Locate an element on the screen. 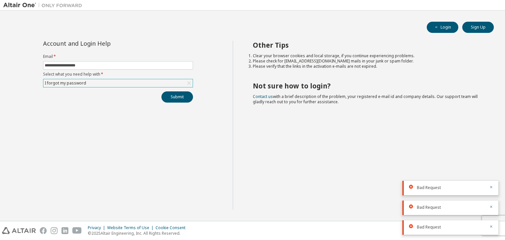 This screenshot has height=240, width=505. div: Cookie Consent is located at coordinates (172, 228).